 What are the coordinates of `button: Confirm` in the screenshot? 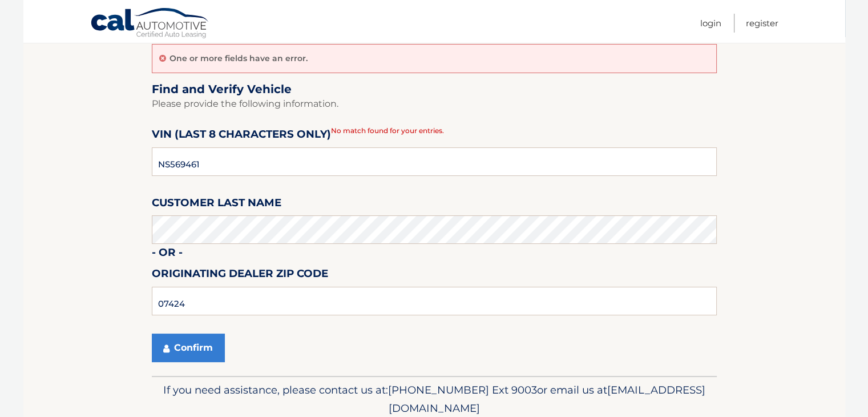 It's located at (188, 348).